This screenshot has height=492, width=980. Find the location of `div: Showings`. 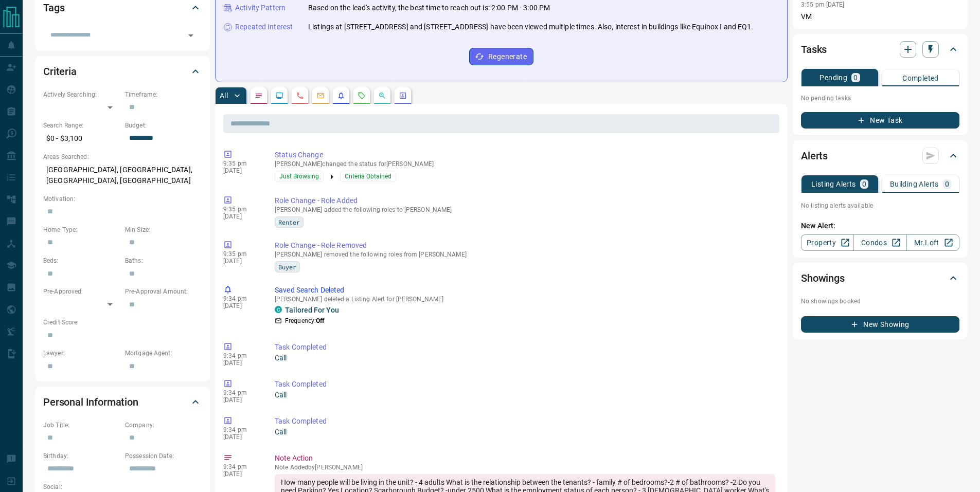

div: Showings is located at coordinates (880, 278).